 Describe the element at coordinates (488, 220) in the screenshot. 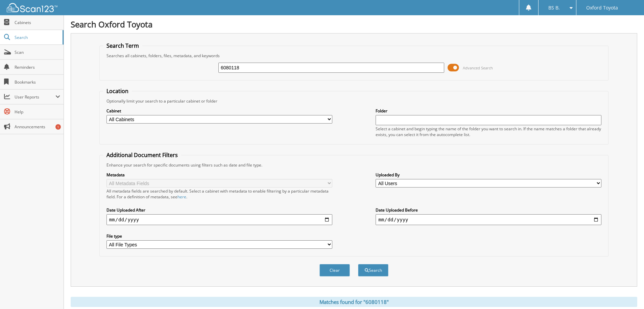

I see `input: end` at that location.